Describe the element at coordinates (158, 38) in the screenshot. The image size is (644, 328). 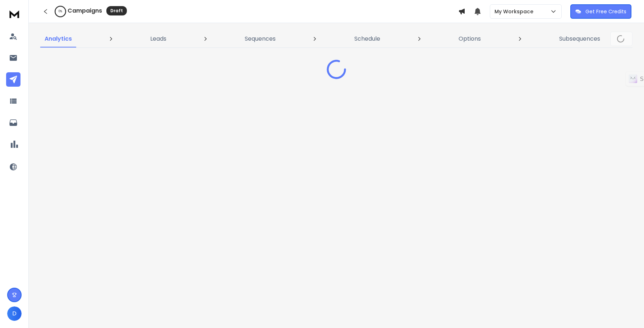
I see `a: Leads` at that location.